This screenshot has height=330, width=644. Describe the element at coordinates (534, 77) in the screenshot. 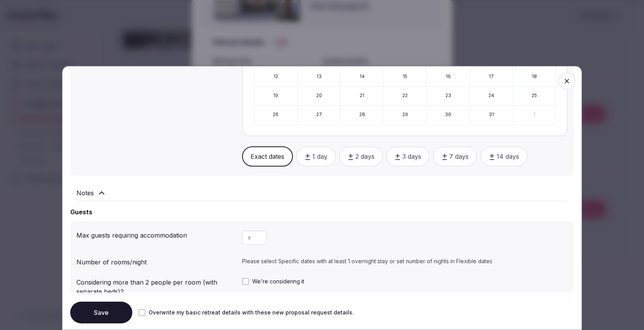

I see `button: Saturday, October 18th, 2025` at that location.